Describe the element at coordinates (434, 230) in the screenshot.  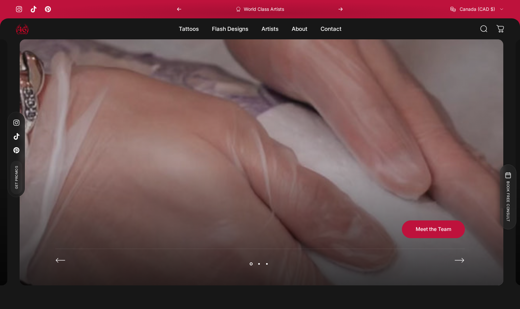
I see `a: Meet the Team` at that location.